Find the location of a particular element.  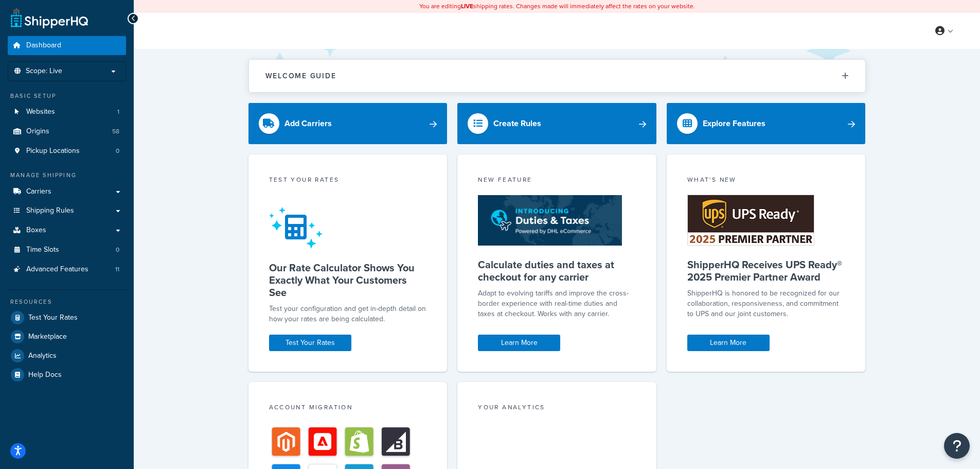

a: Add Carriers is located at coordinates (348, 124).